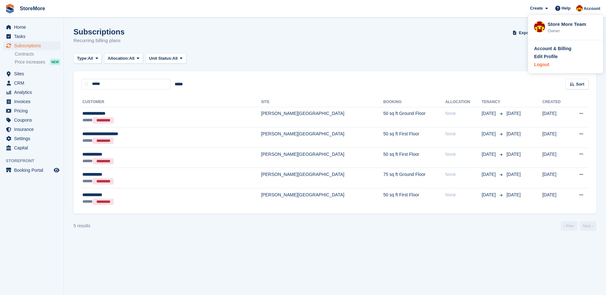 The height and width of the screenshot is (295, 606). What do you see at coordinates (33, 36) in the screenshot?
I see `span: Tasks` at bounding box center [33, 36].